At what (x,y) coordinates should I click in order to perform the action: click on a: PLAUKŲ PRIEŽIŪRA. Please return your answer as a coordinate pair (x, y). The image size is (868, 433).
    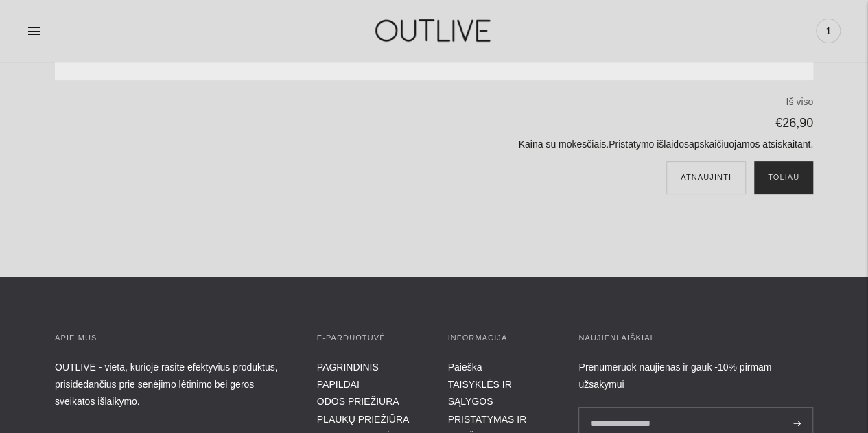
    Looking at the image, I should click on (363, 419).